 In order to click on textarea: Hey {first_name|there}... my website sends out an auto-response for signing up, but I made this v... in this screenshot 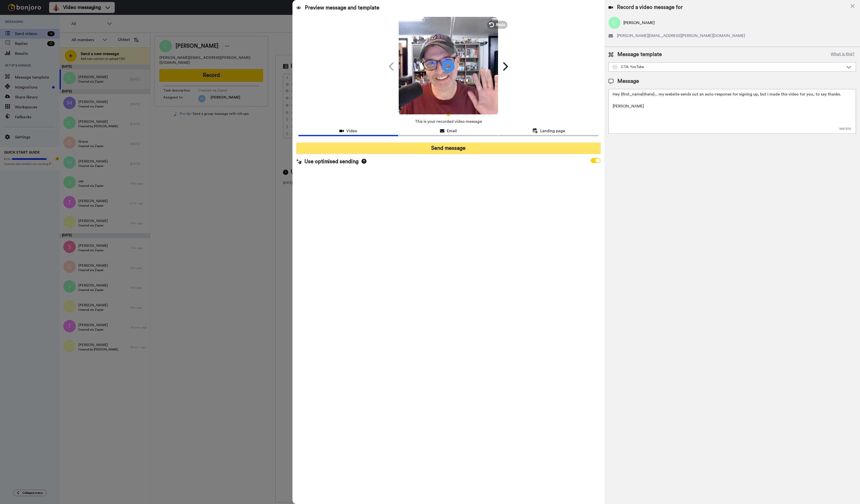, I will do `click(732, 111)`.